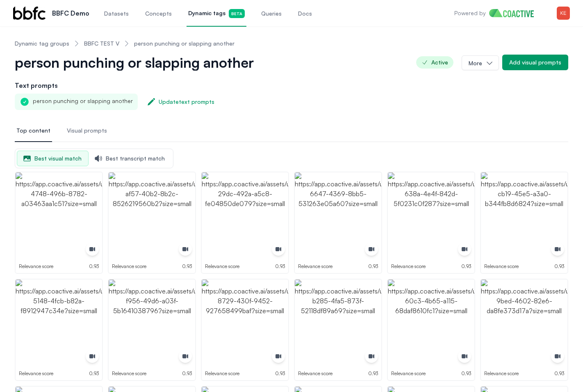 The width and height of the screenshot is (583, 392). I want to click on a: Dynamic tag groups, so click(42, 43).